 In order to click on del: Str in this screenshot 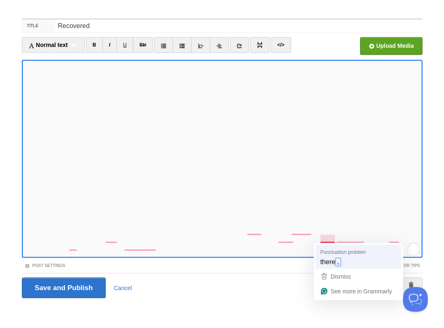, I will do `click(143, 45)`.